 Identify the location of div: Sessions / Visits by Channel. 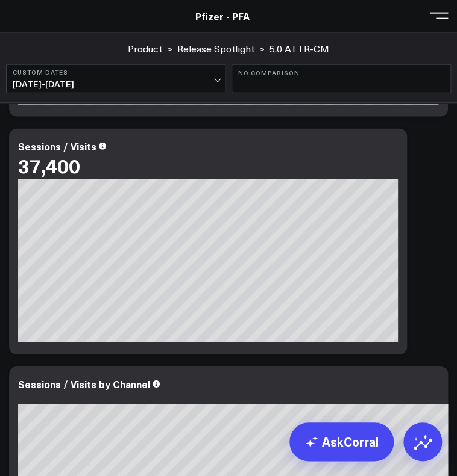
(84, 384).